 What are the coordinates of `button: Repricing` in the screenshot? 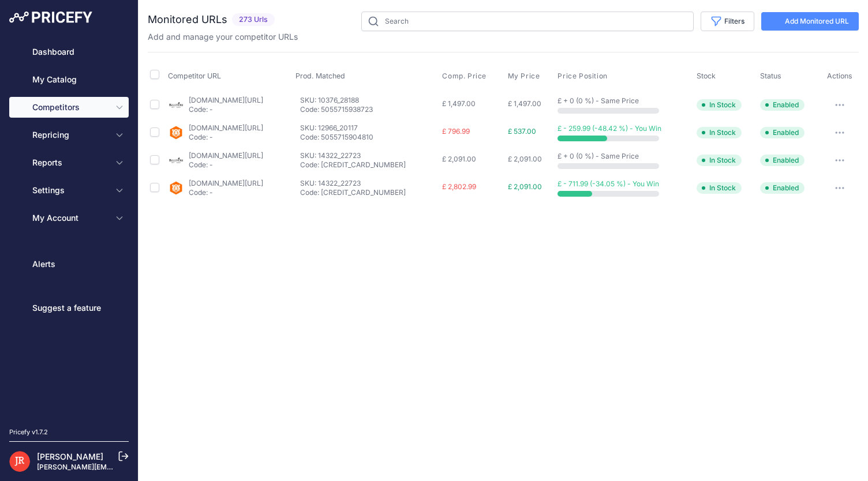 It's located at (69, 135).